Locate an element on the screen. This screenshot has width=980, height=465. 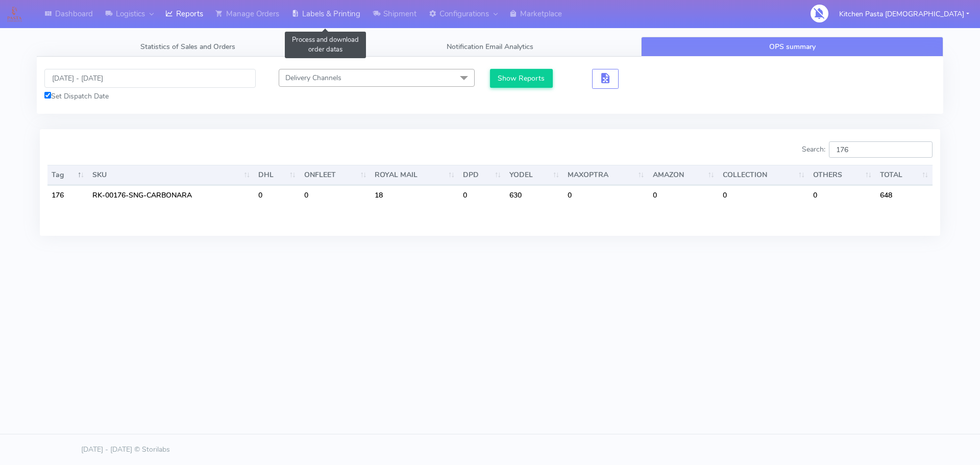
div: Set Dispatch Date is located at coordinates (150, 96).